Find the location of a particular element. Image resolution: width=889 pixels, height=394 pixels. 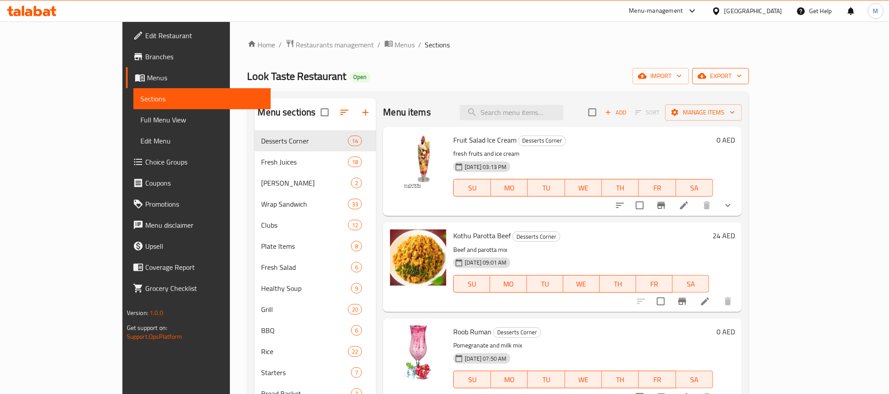

h2: Menu sections is located at coordinates (287, 112).